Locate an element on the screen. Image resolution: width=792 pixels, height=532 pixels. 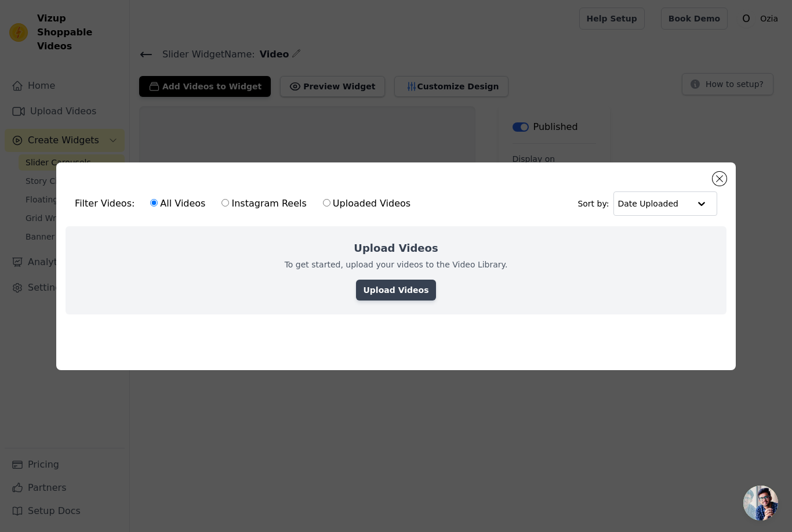
label: Instagram Reels is located at coordinates (264, 204).